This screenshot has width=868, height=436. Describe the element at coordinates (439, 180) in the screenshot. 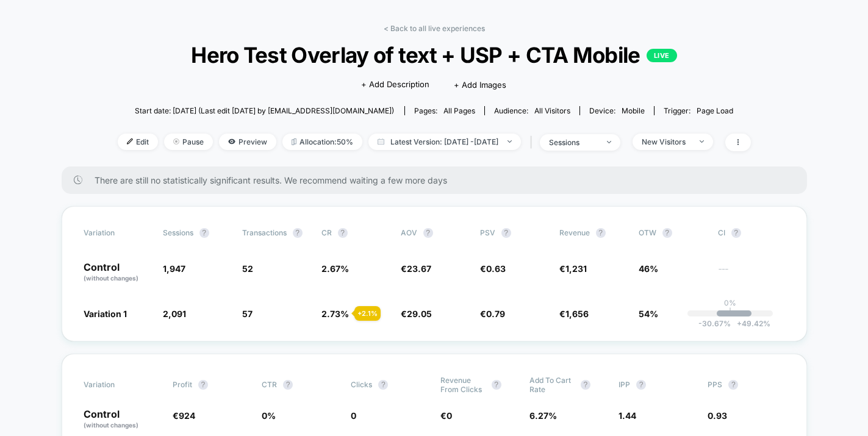

I see `span: There are still no statistically significant results. We recommend waiting a few more days` at that location.